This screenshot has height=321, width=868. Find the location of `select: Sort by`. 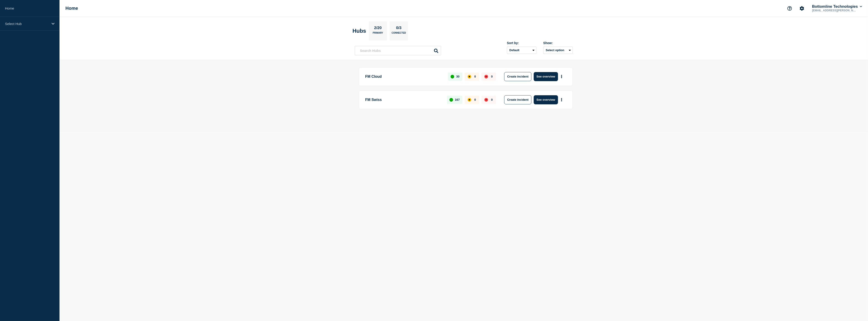

select: Sort by is located at coordinates (522, 50).